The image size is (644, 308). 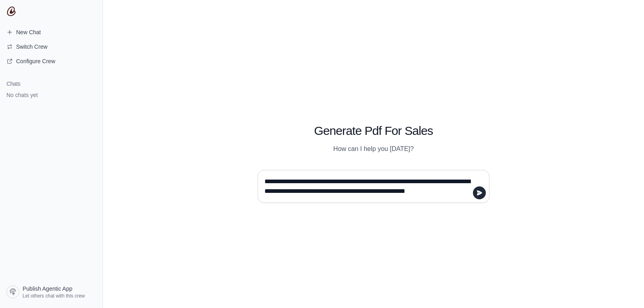 What do you see at coordinates (48, 289) in the screenshot?
I see `span: Publish Agentic App` at bounding box center [48, 289].